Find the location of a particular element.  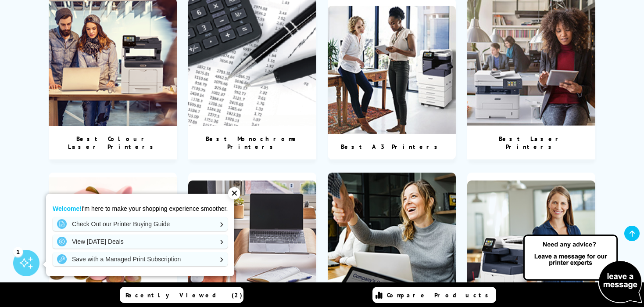

div: Best A3 Printers is located at coordinates (391, 146).